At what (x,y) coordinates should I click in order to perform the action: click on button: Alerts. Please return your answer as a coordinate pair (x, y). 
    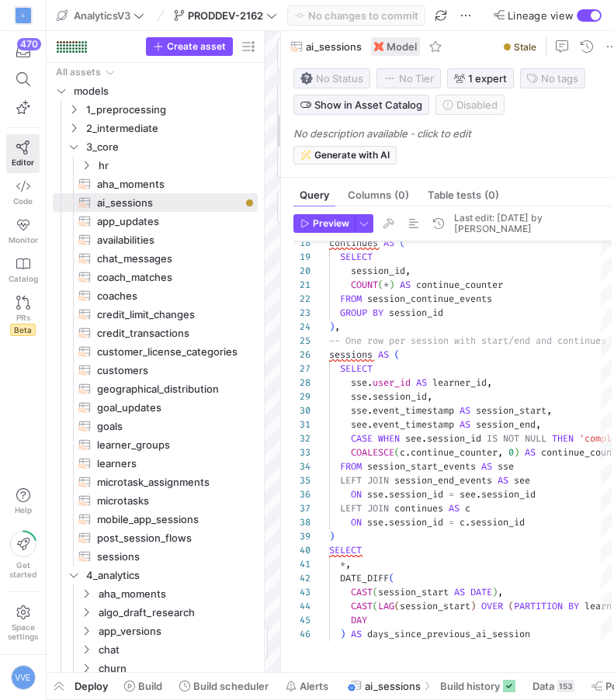
    Looking at the image, I should click on (307, 686).